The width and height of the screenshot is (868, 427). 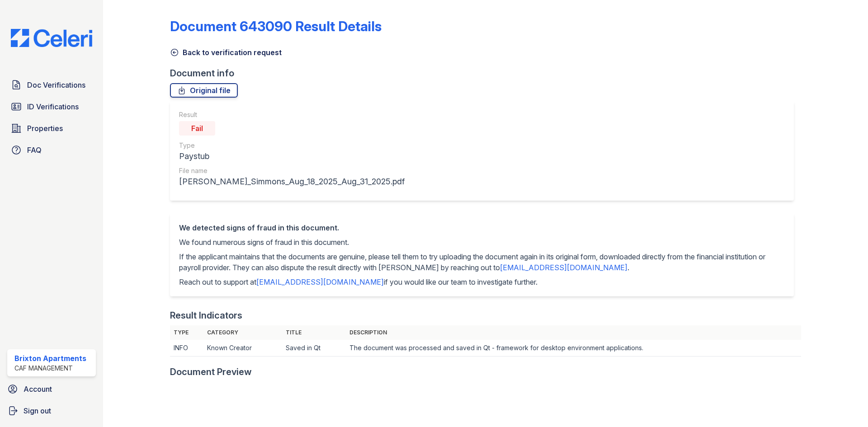 What do you see at coordinates (52, 411) in the screenshot?
I see `button: Sign out` at bounding box center [52, 411].